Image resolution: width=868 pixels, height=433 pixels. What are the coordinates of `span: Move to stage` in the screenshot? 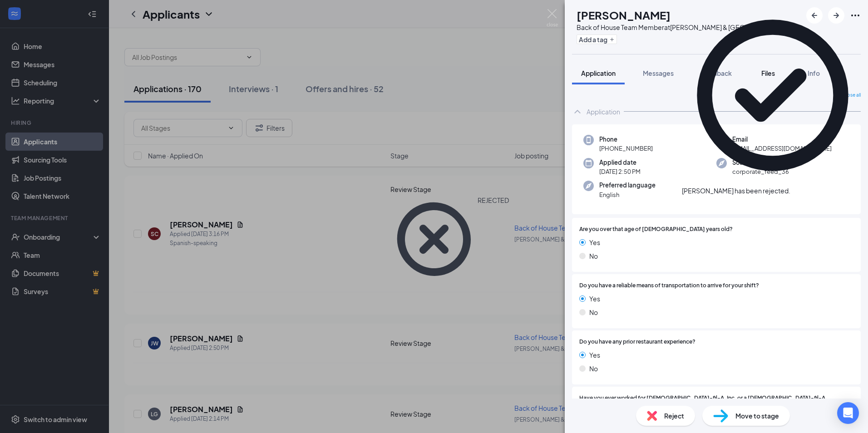 It's located at (757, 415).